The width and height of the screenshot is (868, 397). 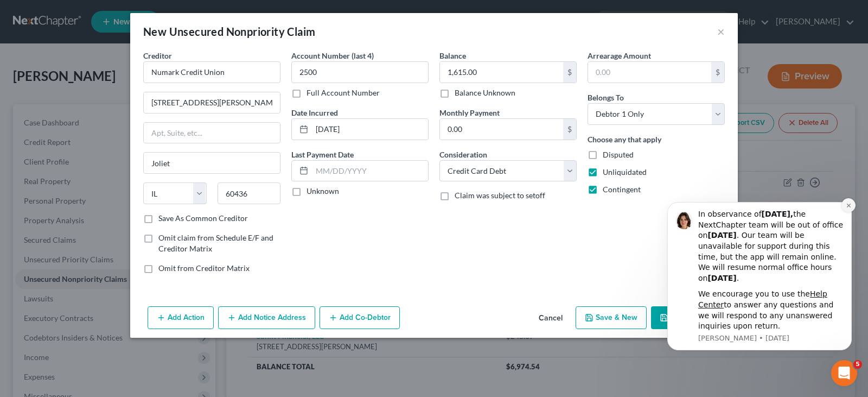 I want to click on label: Unknown, so click(x=323, y=191).